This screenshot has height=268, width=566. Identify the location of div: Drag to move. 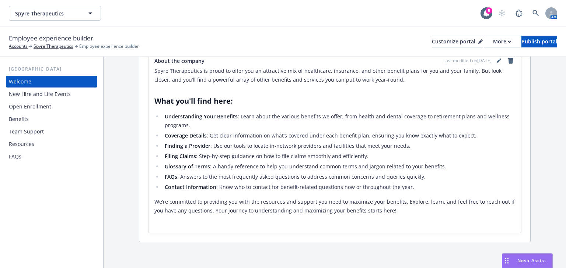
(506, 261).